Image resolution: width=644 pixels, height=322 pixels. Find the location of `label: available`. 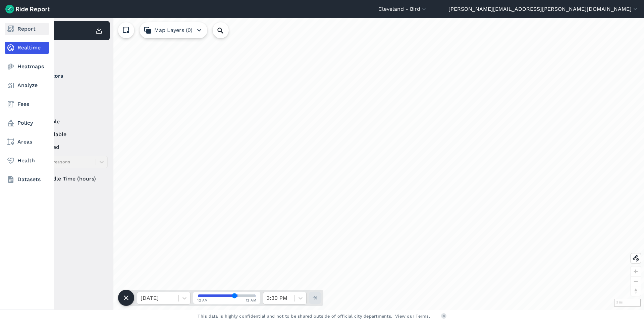

label: available is located at coordinates (68, 122).